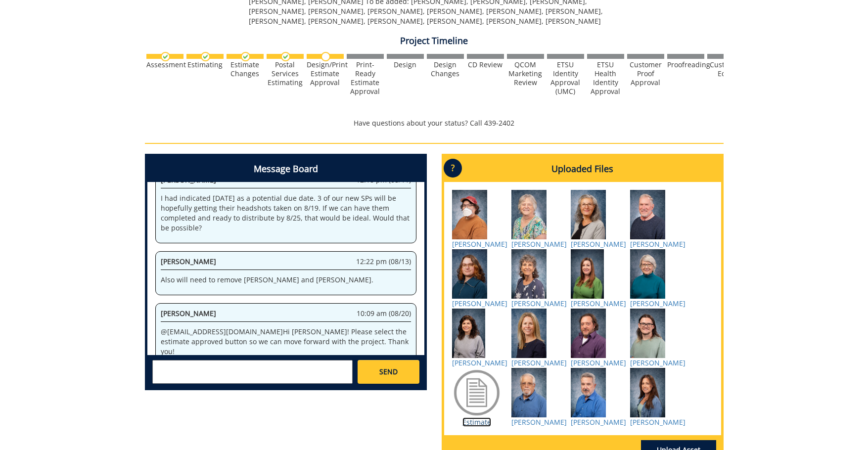  What do you see at coordinates (325, 74) in the screenshot?
I see `div: Design/Print Estimate Approval` at bounding box center [325, 74].